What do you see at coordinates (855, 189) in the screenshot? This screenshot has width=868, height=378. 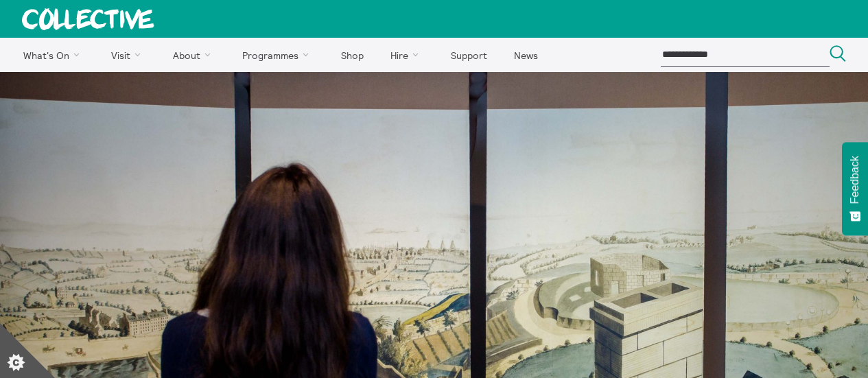 I see `button: Feedback - Show survey` at bounding box center [855, 189].